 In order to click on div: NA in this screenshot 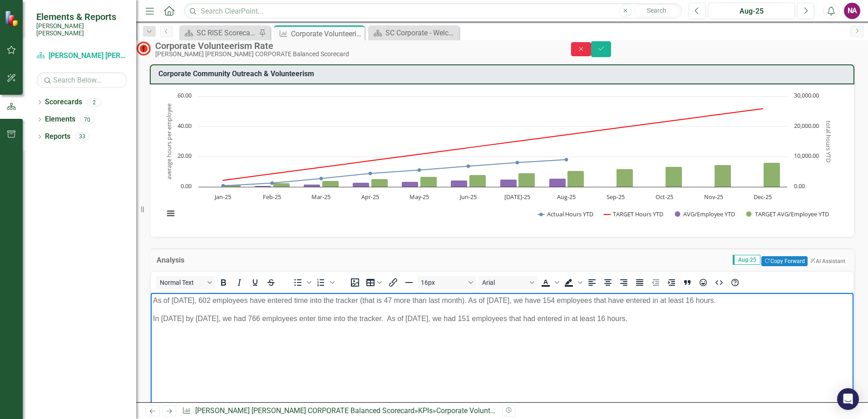, I will do `click(852, 11)`.